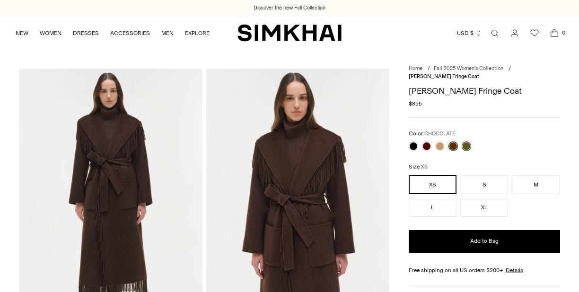 The height and width of the screenshot is (292, 579). Describe the element at coordinates (86, 33) in the screenshot. I see `a: DRESSES` at that location.